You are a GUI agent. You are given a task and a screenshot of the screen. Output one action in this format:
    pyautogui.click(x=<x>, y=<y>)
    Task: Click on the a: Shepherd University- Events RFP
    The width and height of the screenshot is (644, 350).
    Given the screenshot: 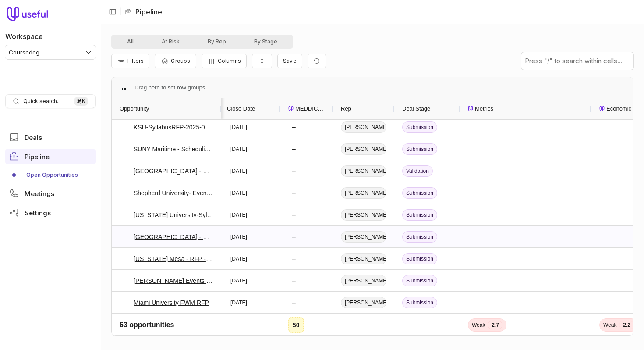 What is the action you would take?
    pyautogui.click(x=174, y=193)
    